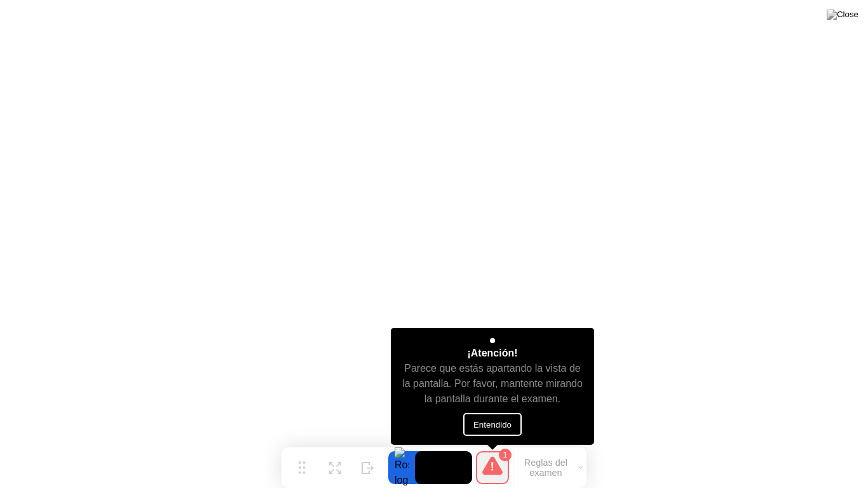 This screenshot has width=868, height=488. Describe the element at coordinates (492, 353) in the screenshot. I see `div: ¡Atención!` at that location.